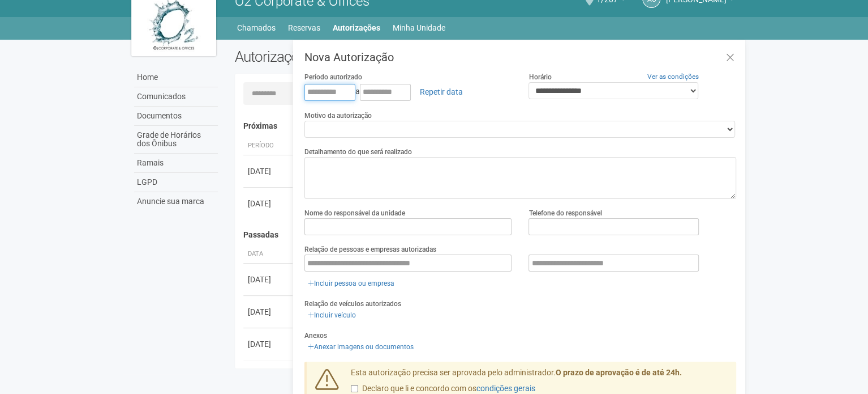  Describe the element at coordinates (176, 78) in the screenshot. I see `a: Home` at that location.